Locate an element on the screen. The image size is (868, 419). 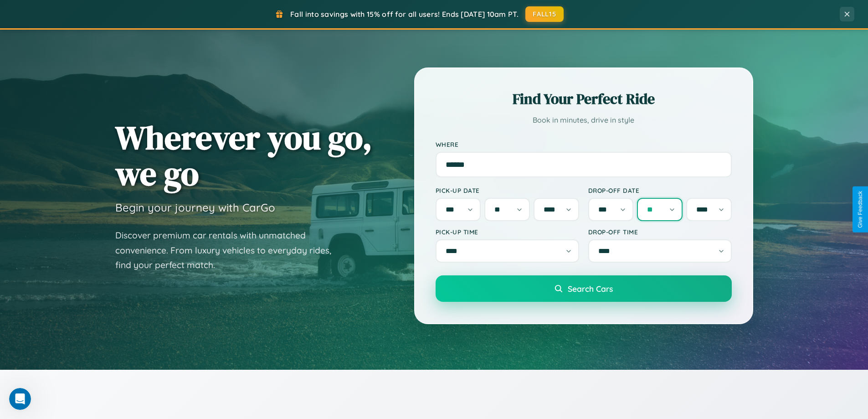
label: Pick-up Time is located at coordinates (507, 232).